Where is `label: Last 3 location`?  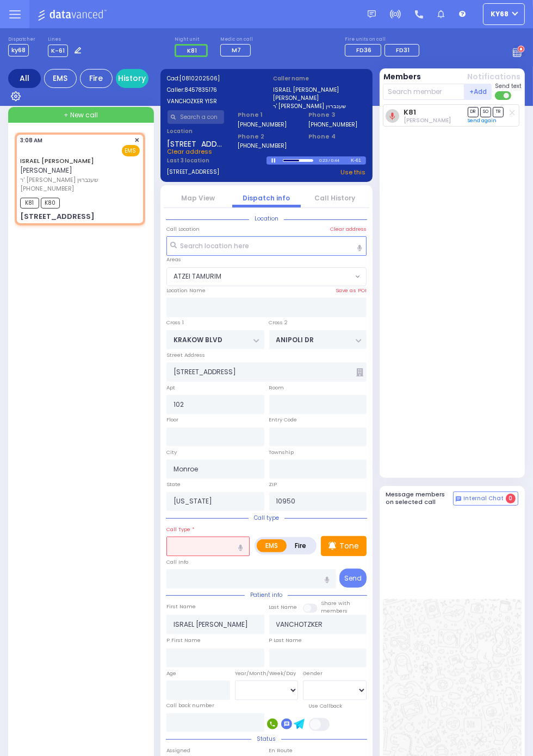 label: Last 3 location is located at coordinates (217, 160).